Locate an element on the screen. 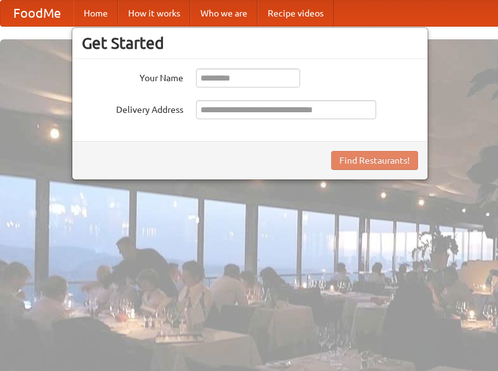  a: FoodMe is located at coordinates (37, 13).